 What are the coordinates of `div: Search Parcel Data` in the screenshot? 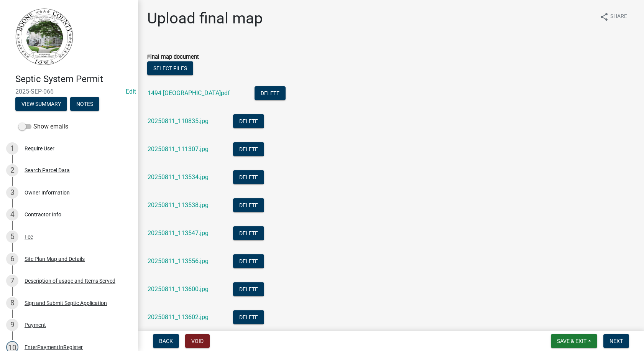 It's located at (47, 170).